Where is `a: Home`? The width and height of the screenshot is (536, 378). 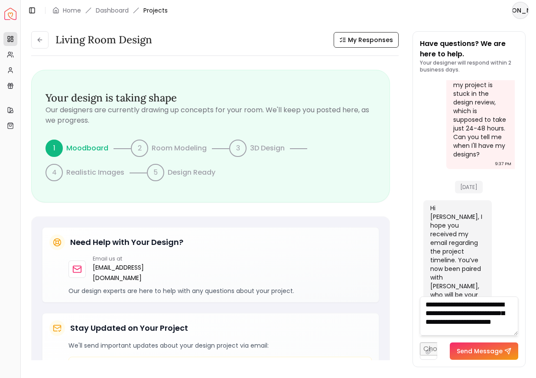
a: Home is located at coordinates (72, 10).